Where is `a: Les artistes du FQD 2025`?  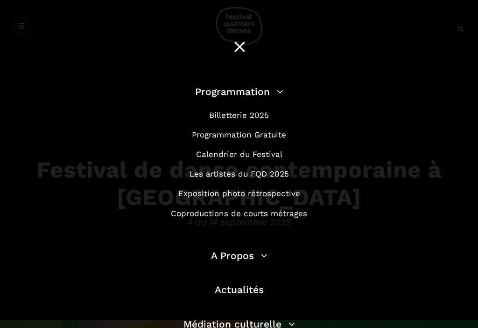
a: Les artistes du FQD 2025 is located at coordinates (239, 174).